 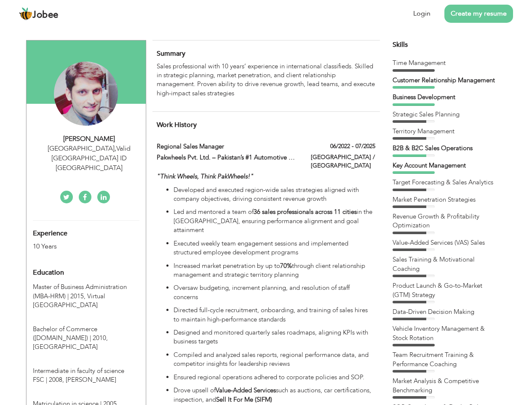 I want to click on div: Target Forecasting & Sales Analytics, so click(x=445, y=182).